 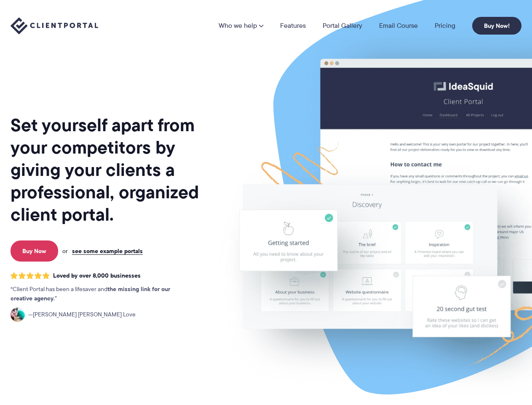 What do you see at coordinates (398, 25) in the screenshot?
I see `a: Email Course` at bounding box center [398, 25].